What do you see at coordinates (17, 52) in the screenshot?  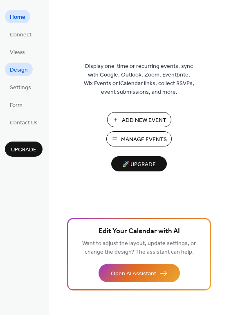 I see `a: Views` at bounding box center [17, 52].